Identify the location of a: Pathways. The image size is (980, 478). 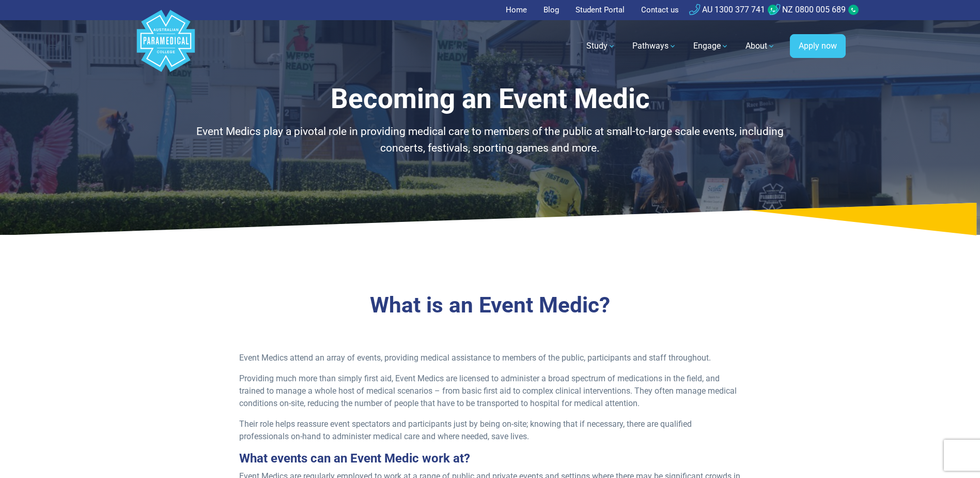
(655, 46).